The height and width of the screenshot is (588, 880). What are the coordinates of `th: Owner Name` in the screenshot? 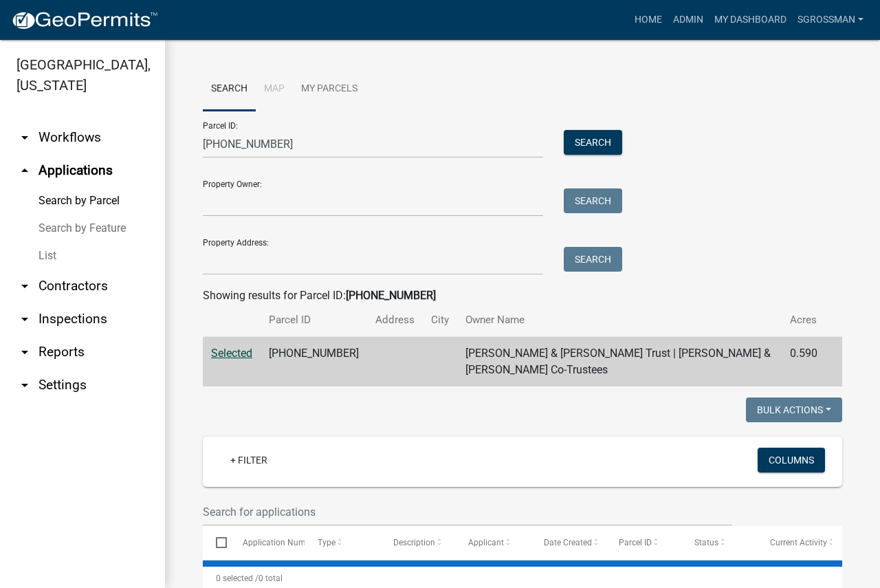 It's located at (620, 320).